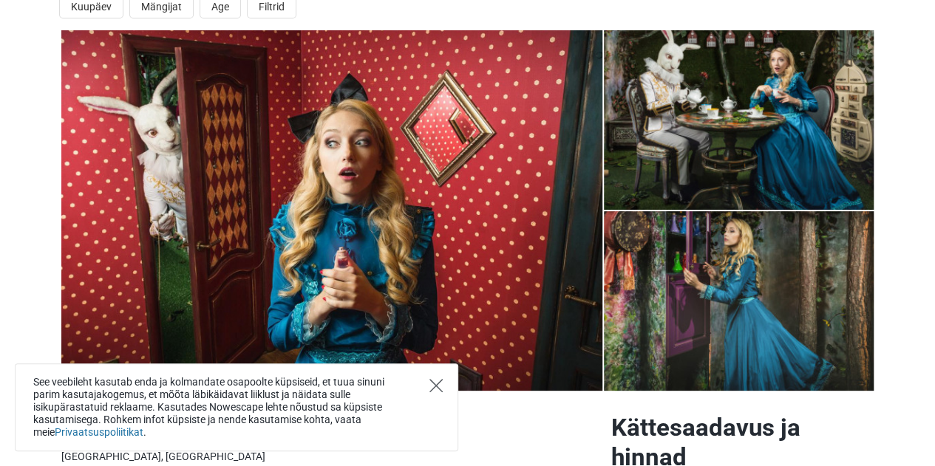 Image resolution: width=935 pixels, height=466 pixels. I want to click on button: Close, so click(436, 386).